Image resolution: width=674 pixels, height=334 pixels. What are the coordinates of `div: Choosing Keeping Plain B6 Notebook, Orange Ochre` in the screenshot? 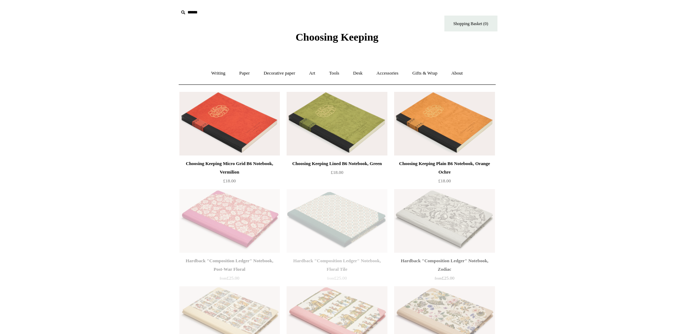 It's located at (444, 168).